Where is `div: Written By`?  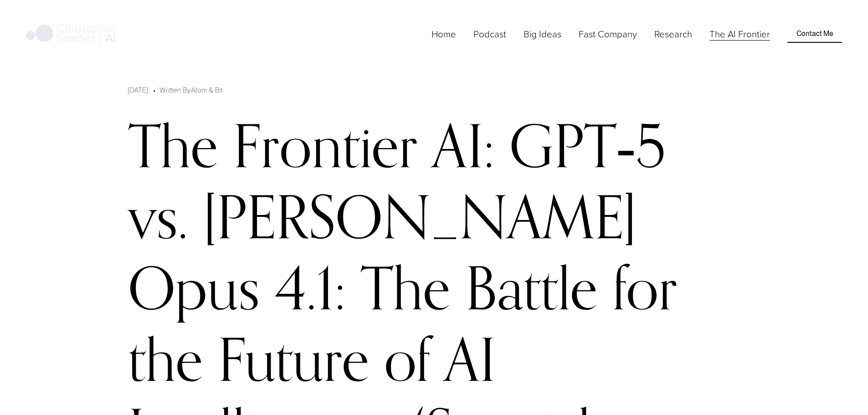 div: Written By is located at coordinates (191, 90).